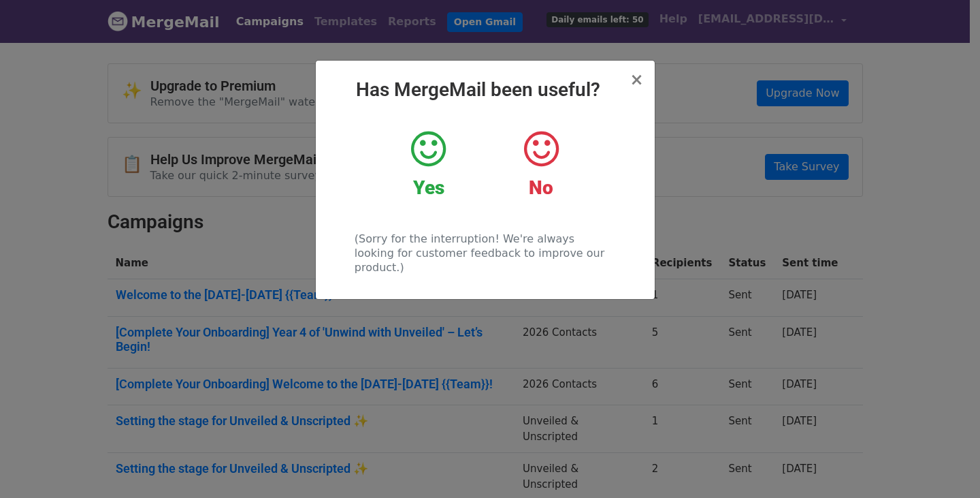  Describe the element at coordinates (540, 164) in the screenshot. I see `a: No` at that location.